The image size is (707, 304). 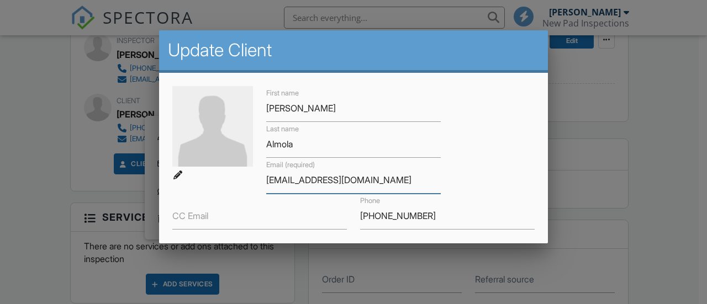 I want to click on label: Phone, so click(x=370, y=201).